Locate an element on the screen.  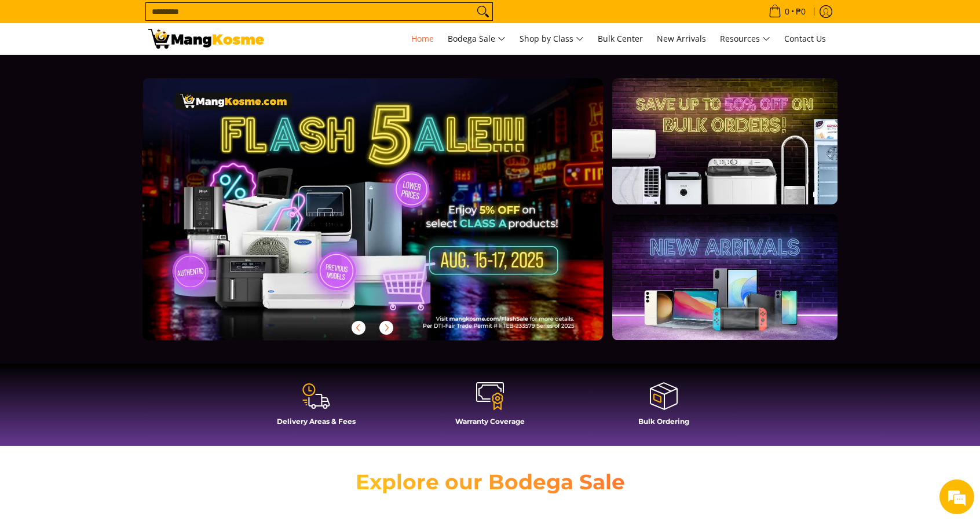
span: New Arrivals is located at coordinates (681, 38).